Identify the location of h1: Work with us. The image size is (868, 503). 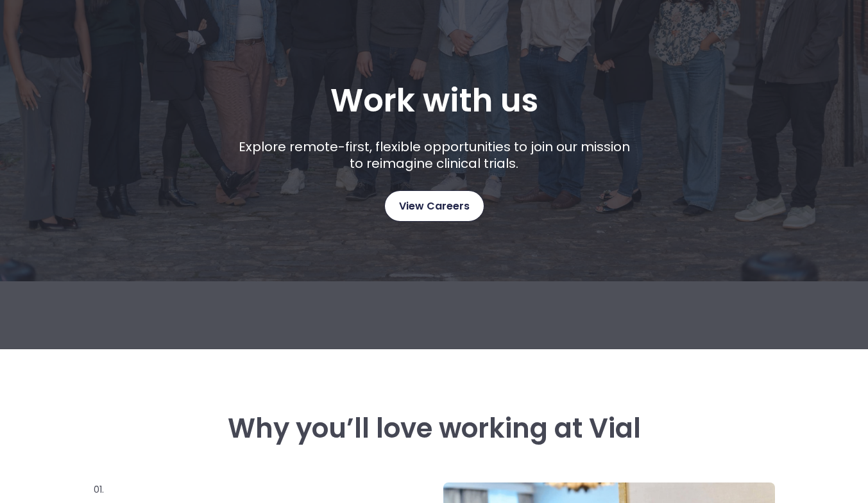
(434, 100).